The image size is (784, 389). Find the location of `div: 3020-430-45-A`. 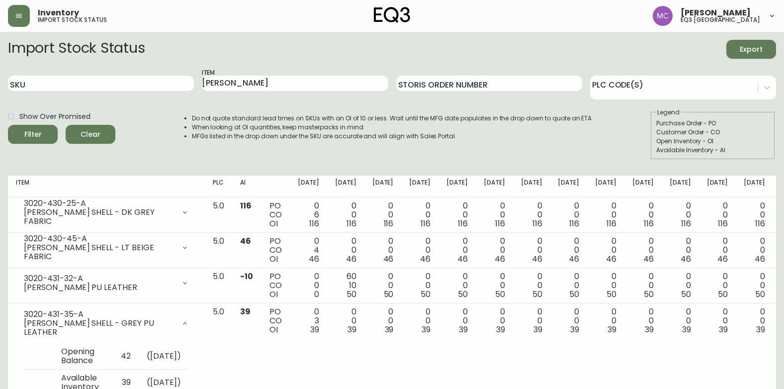

div: 3020-430-45-A is located at coordinates (99, 239).